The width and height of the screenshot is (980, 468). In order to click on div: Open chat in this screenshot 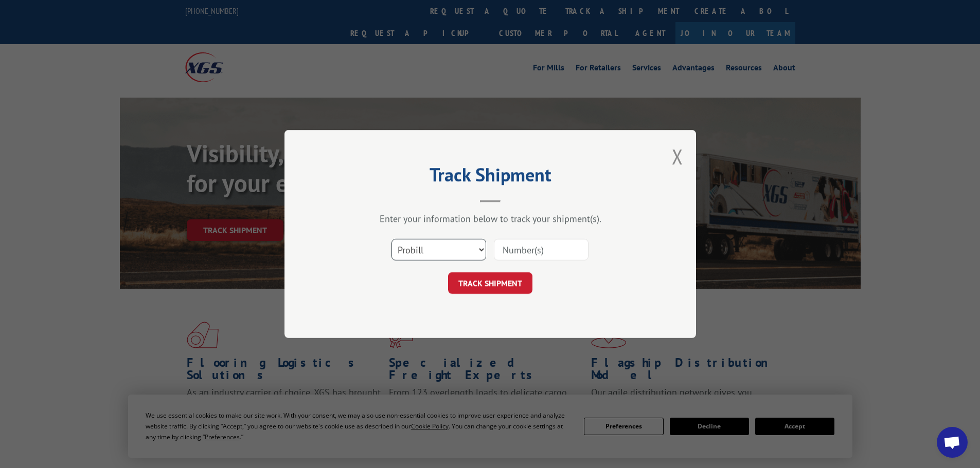, I will do `click(952, 442)`.